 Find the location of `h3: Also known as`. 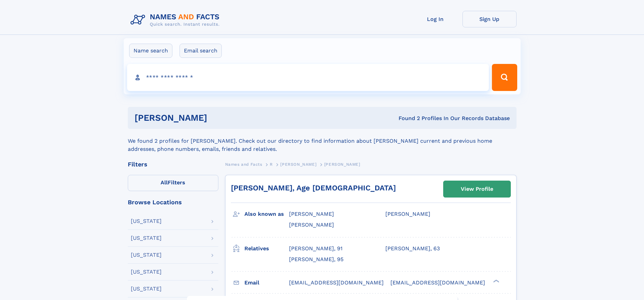

h3: Also known as is located at coordinates (266, 214).